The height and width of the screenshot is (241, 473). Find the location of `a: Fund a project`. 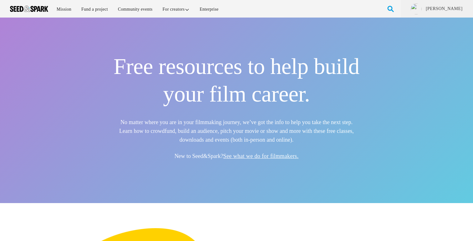

a: Fund a project is located at coordinates (95, 9).